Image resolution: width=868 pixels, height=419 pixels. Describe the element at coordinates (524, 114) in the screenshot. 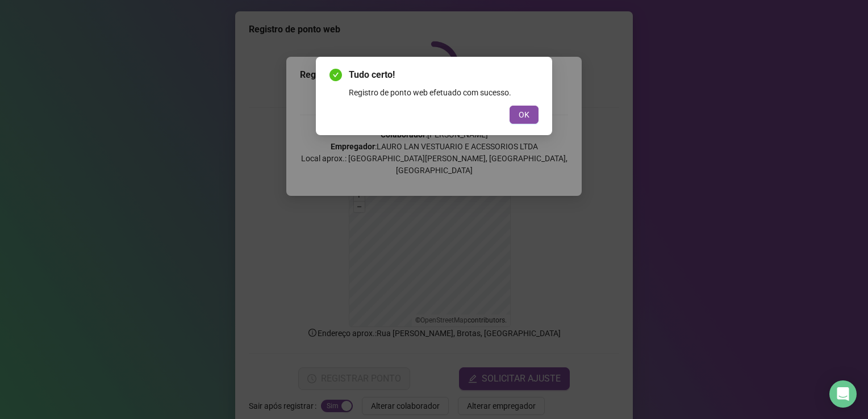

I see `span: OK` at that location.